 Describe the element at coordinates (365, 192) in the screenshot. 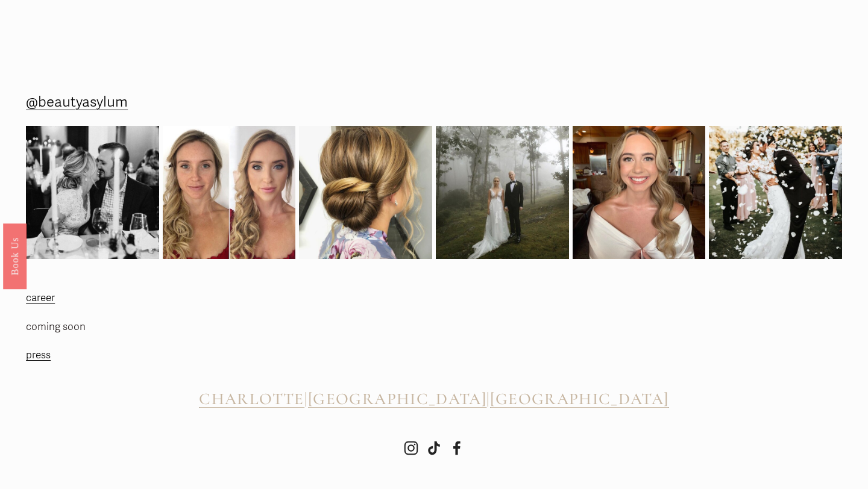

I see `img: So much pretty from this weekend! Here&rsquo;s one from @beautyasylum_charlotte #beautyasylum @up...` at that location.